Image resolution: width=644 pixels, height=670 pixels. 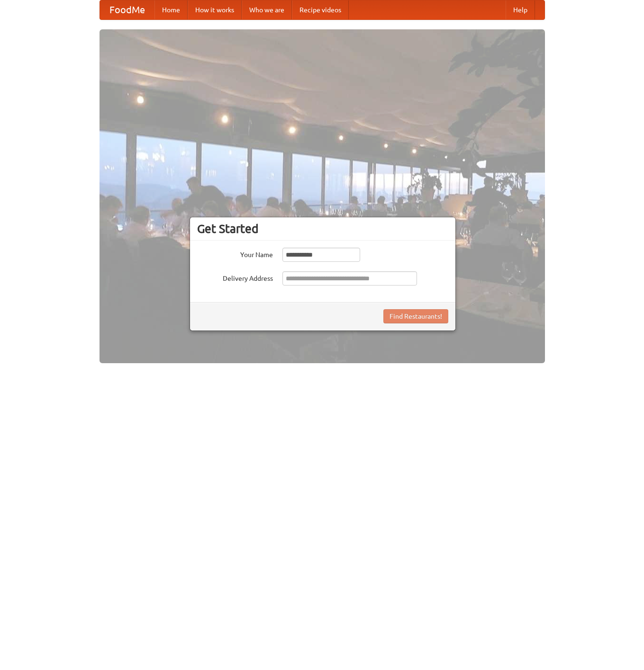 What do you see at coordinates (320, 10) in the screenshot?
I see `a: Recipe videos` at bounding box center [320, 10].